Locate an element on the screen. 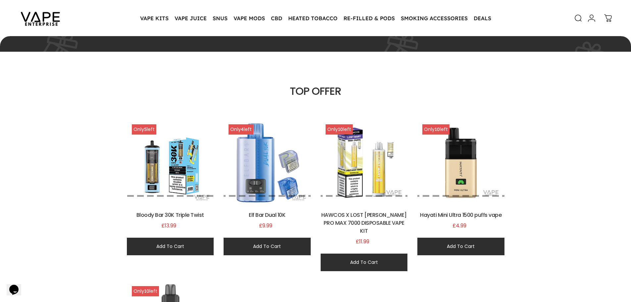 The width and height of the screenshot is (631, 302). summary: VAPE KITS is located at coordinates (154, 18).